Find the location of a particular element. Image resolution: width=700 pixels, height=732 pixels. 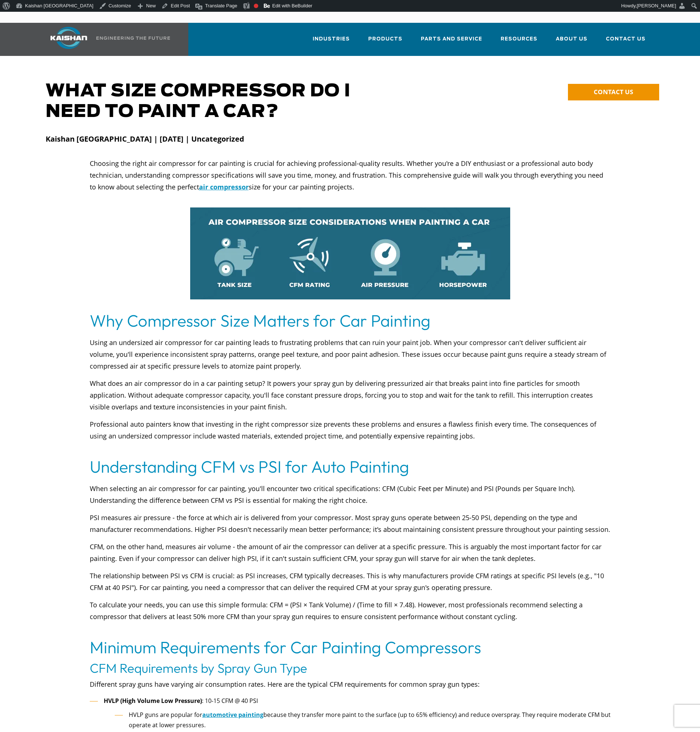

span: WHAT SIZE COMPRESSOR DO I NEED TO PAINT A CAR? is located at coordinates (198, 101).